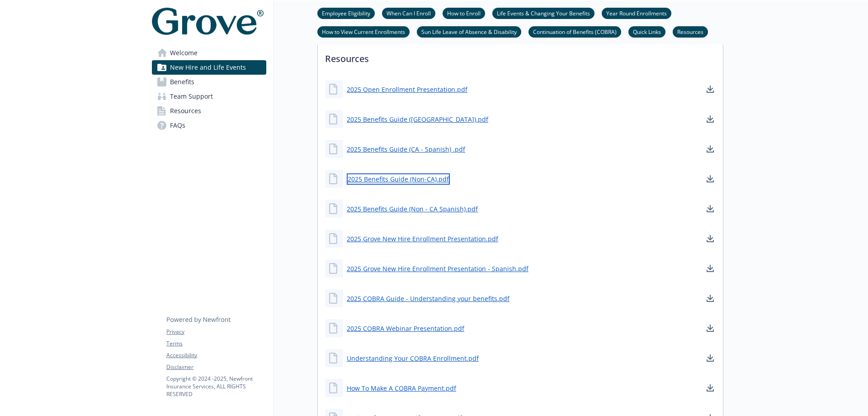  Describe the element at coordinates (208, 67) in the screenshot. I see `a: New Hire and Life Events` at that location.